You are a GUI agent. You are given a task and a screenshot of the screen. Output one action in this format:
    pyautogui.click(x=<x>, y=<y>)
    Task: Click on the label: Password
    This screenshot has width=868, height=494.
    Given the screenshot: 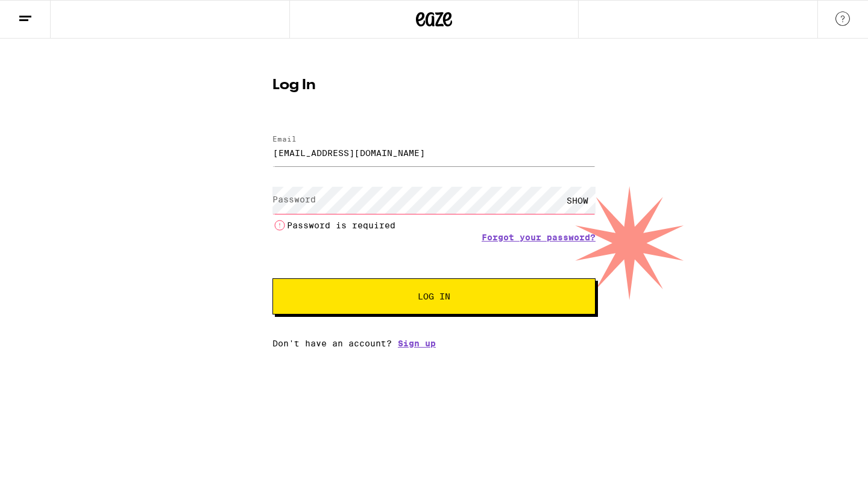 What is the action you would take?
    pyautogui.click(x=294, y=200)
    